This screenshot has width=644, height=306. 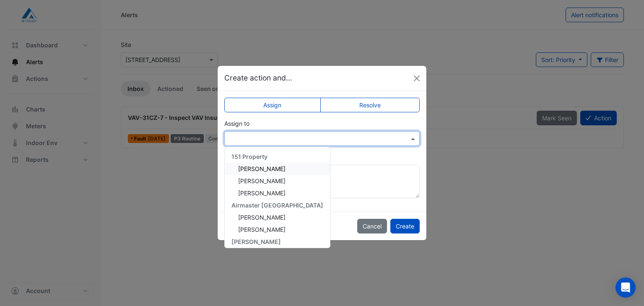 I want to click on button: Create, so click(x=405, y=226).